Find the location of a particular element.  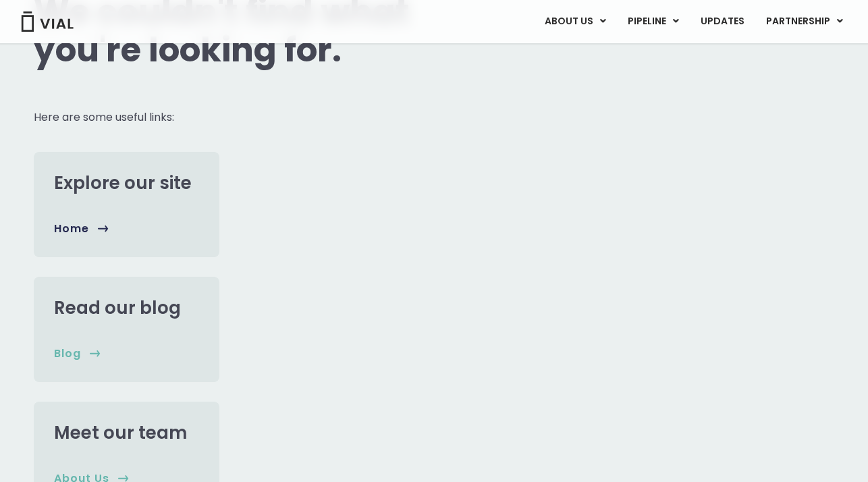

span: Here are some useful links: is located at coordinates (104, 117).